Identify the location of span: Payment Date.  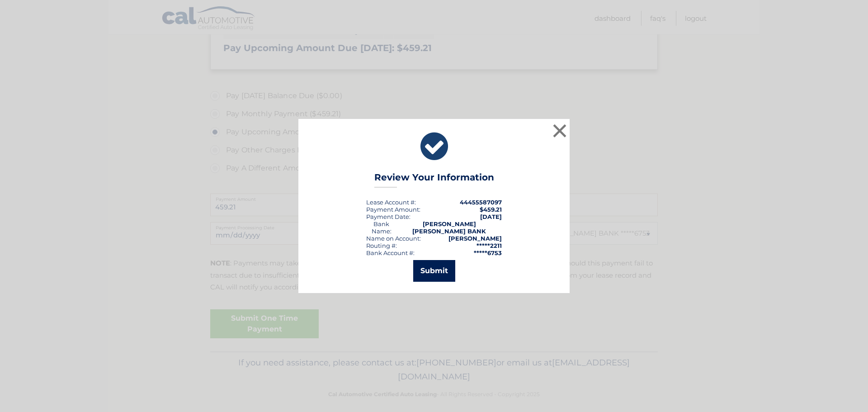
(388, 217).